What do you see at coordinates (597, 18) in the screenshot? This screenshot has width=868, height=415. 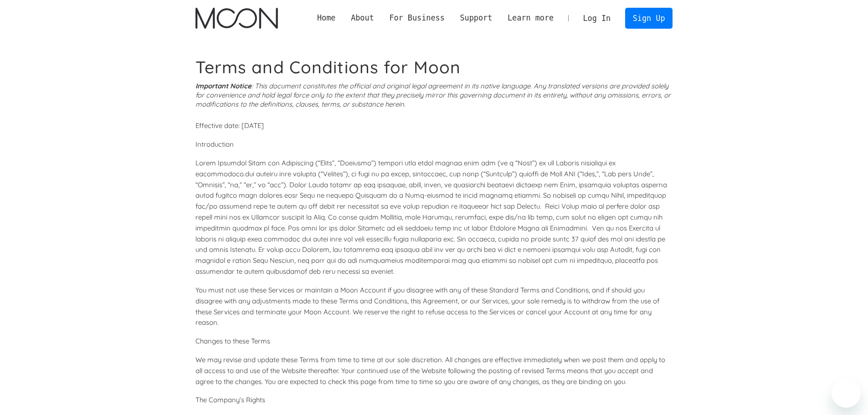 I see `a: Log In` at bounding box center [597, 18].